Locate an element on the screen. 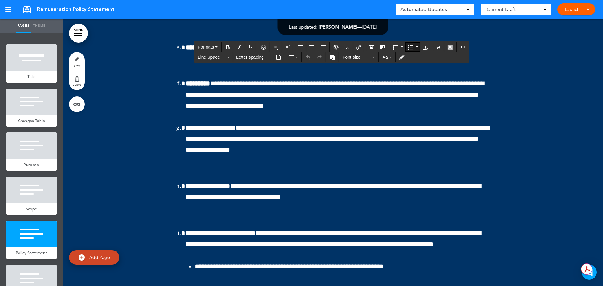 The width and height of the screenshot is (603, 286). span: Last updated: is located at coordinates (303, 27).